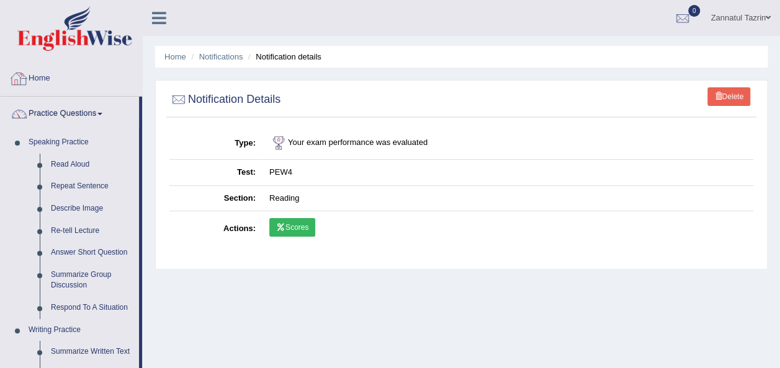  I want to click on a: Notifications, so click(221, 56).